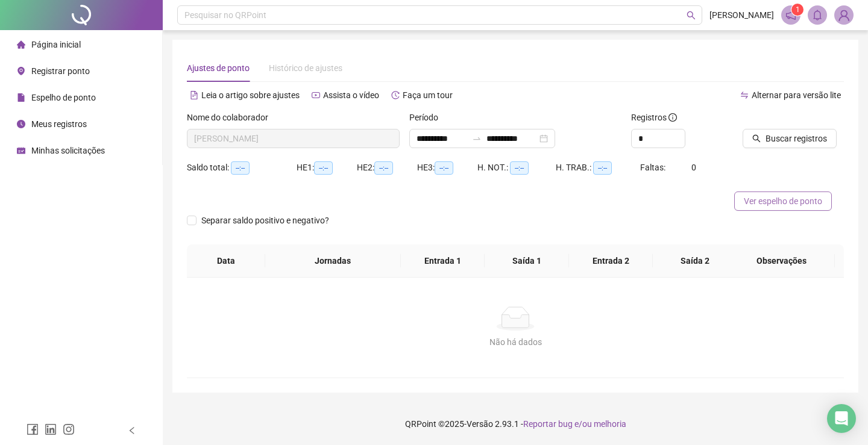  What do you see at coordinates (231, 118) in the screenshot?
I see `label: Nome do colaborador` at bounding box center [231, 118].